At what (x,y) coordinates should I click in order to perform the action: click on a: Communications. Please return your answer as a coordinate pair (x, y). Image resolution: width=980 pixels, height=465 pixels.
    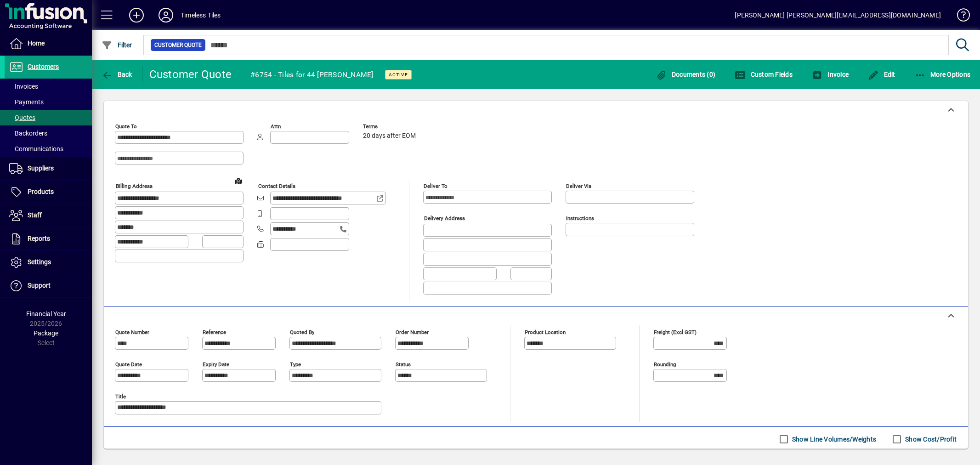
    Looking at the image, I should click on (48, 149).